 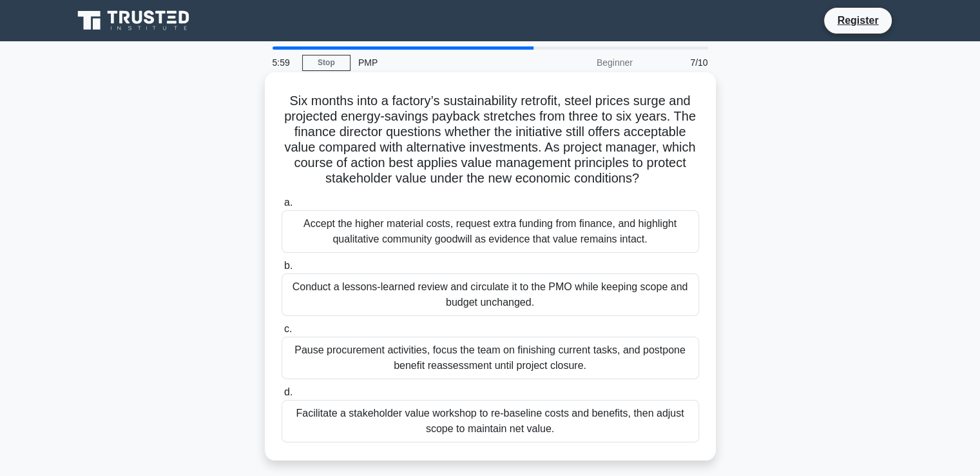 What do you see at coordinates (677, 63) in the screenshot?
I see `div: 7/10` at bounding box center [677, 63].